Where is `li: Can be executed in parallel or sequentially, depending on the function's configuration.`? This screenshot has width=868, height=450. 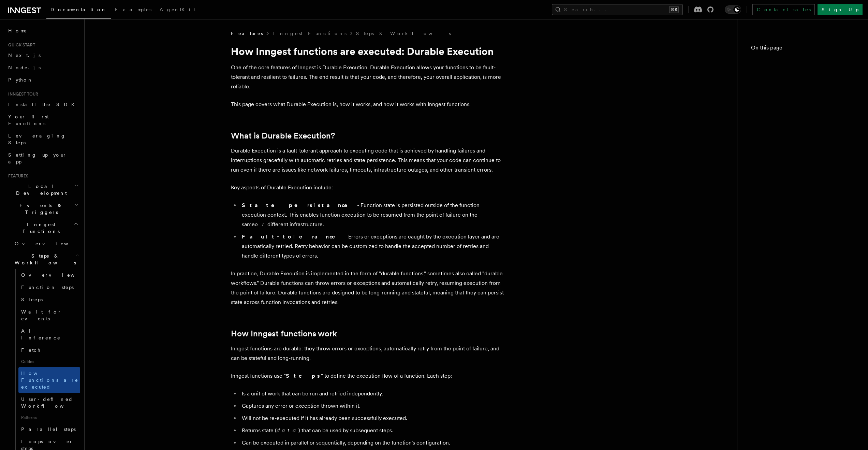
li: Can be executed in parallel or sequentially, depending on the function's configuration. is located at coordinates (372, 443).